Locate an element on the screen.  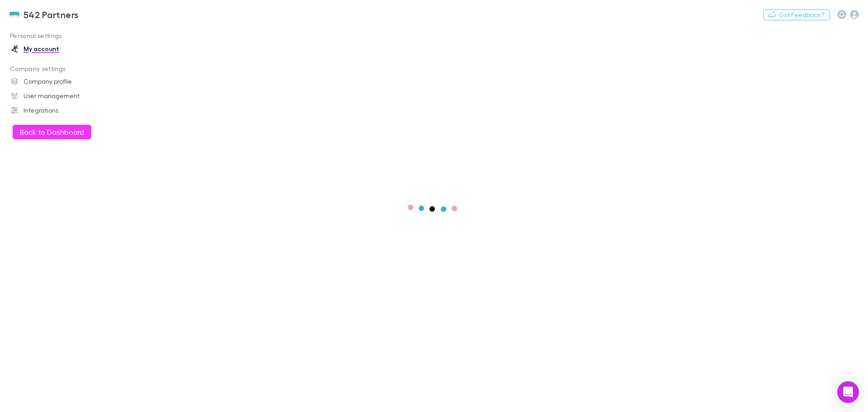
p: Company settings is located at coordinates (62, 69).